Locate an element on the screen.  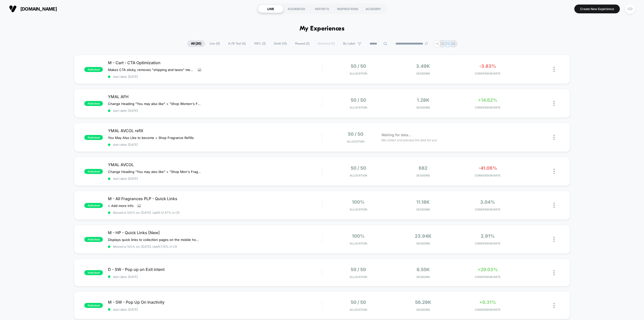
div: ACADEMY is located at coordinates (373, 9).